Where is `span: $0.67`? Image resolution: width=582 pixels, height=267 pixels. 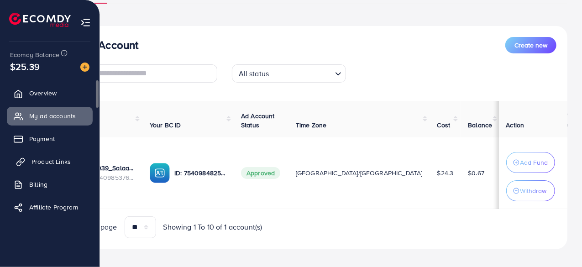 span: $0.67 is located at coordinates (476, 173).